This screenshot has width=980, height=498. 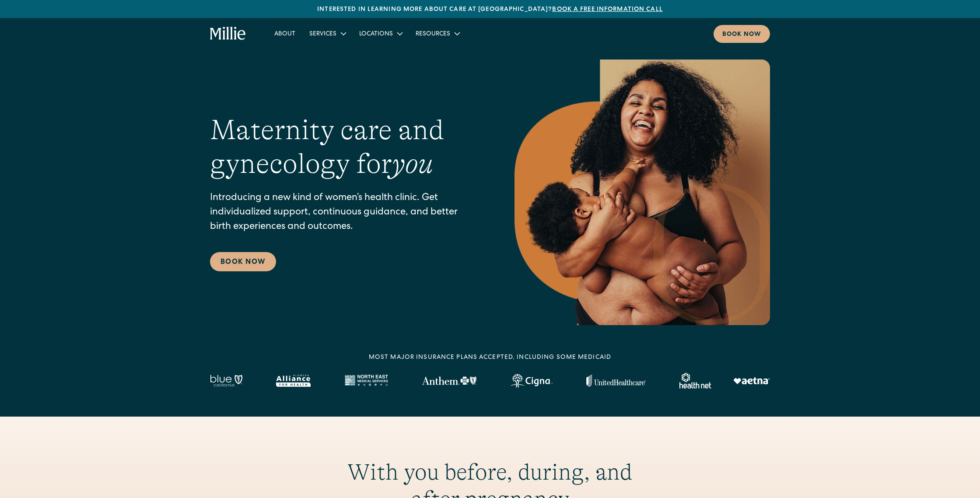 I want to click on a: About, so click(x=285, y=33).